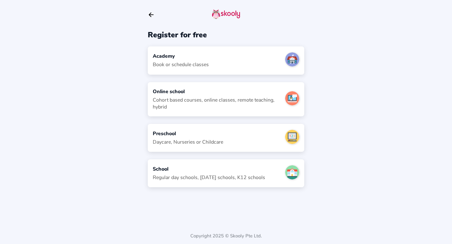  I want to click on div: School, so click(209, 169).